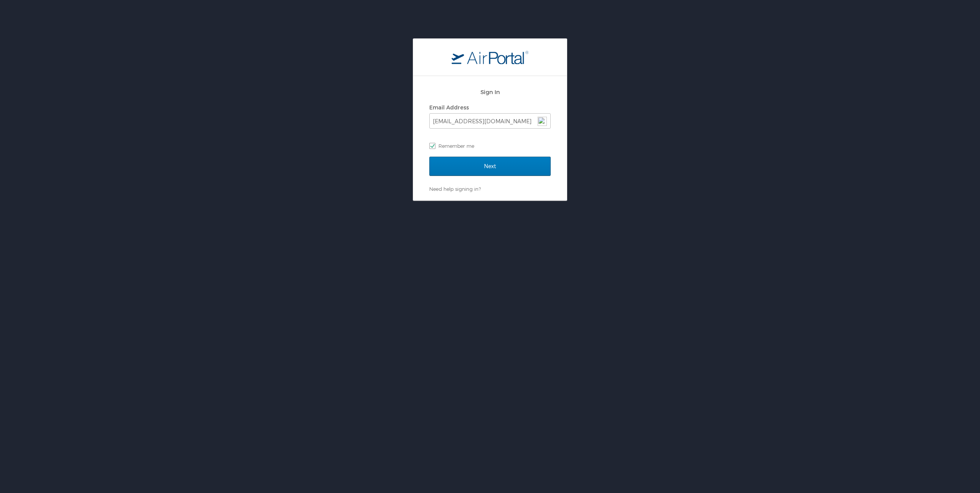  I want to click on label: Email Address, so click(449, 107).